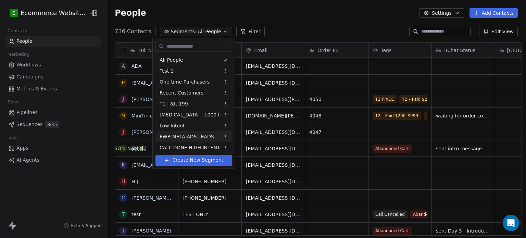 Image resolution: width=526 pixels, height=238 pixels. I want to click on span: All People, so click(171, 60).